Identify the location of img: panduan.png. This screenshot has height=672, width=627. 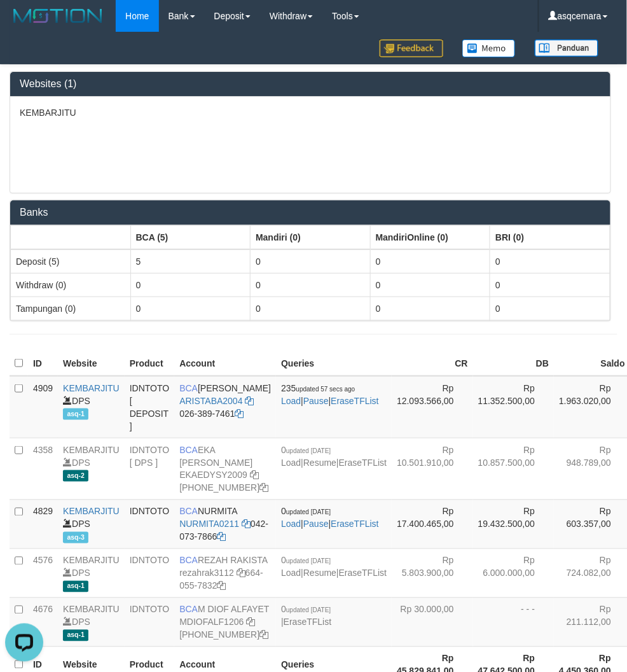
(567, 48).